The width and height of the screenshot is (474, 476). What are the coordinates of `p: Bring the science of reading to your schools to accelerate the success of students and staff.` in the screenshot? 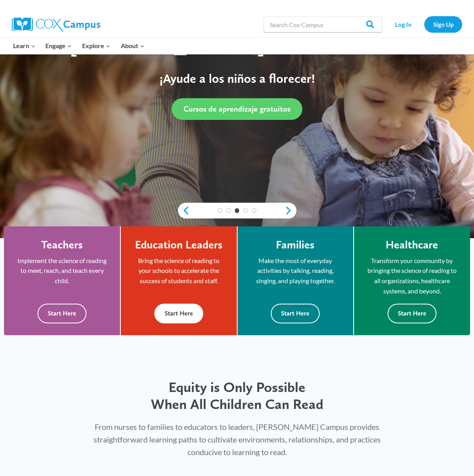 It's located at (178, 271).